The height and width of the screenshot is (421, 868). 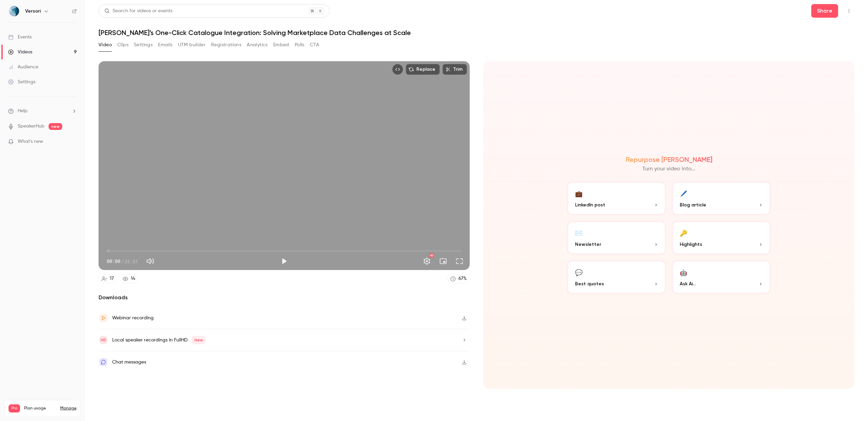 I want to click on span: Pro, so click(x=15, y=408).